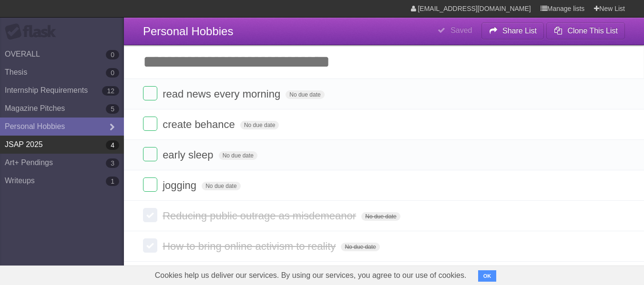  I want to click on b: 3, so click(112, 164).